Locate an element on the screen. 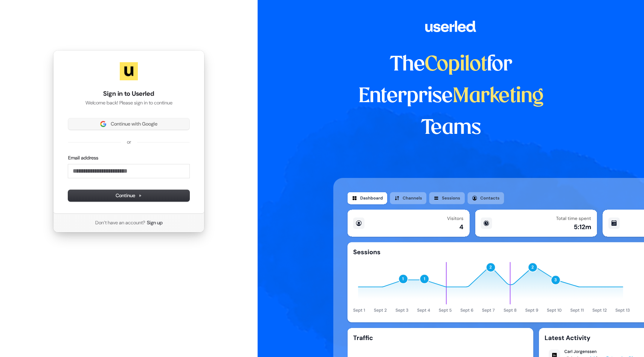  p: or is located at coordinates (129, 142).